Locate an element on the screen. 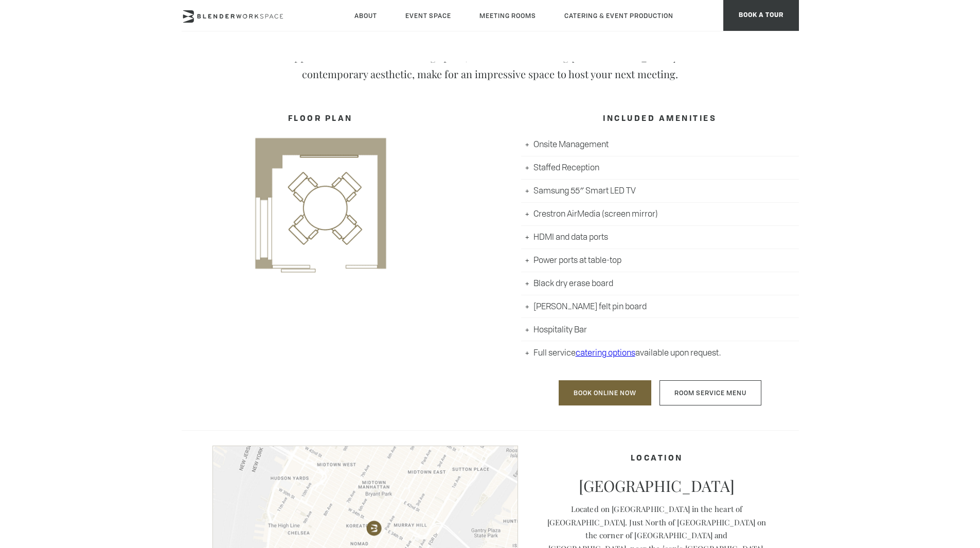 This screenshot has width=980, height=548. li: Full service available upon request. is located at coordinates (660, 352).